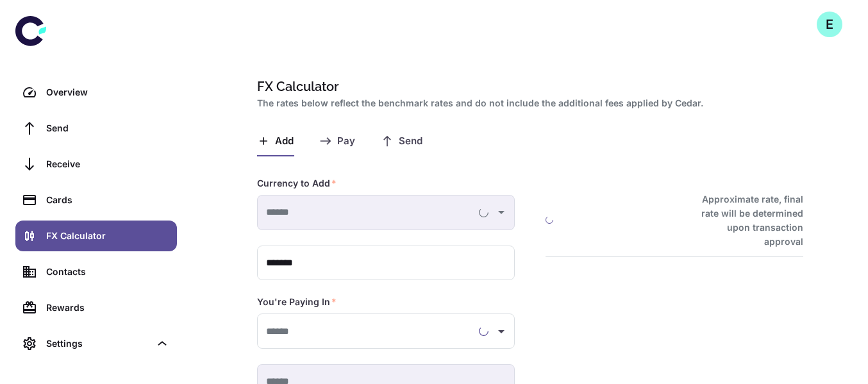  What do you see at coordinates (96, 236) in the screenshot?
I see `a: FX Calculator` at bounding box center [96, 236].